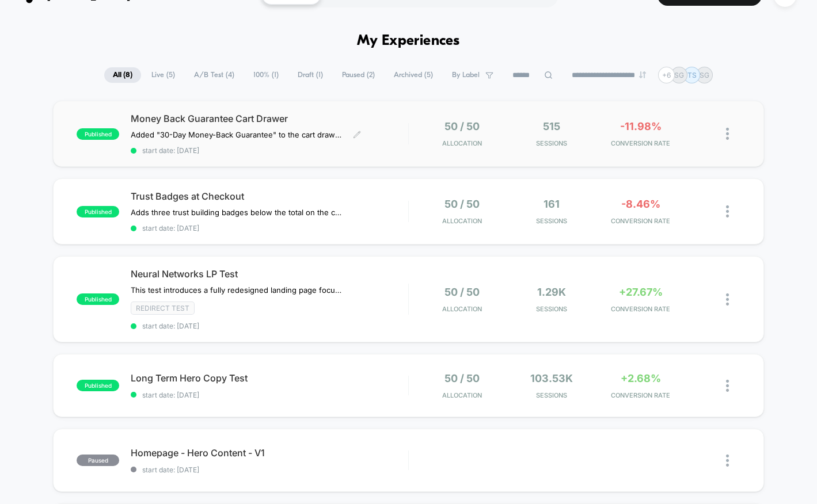 This screenshot has height=504, width=817. What do you see at coordinates (269, 453) in the screenshot?
I see `span: Homepage - Hero Content - V1` at bounding box center [269, 453].